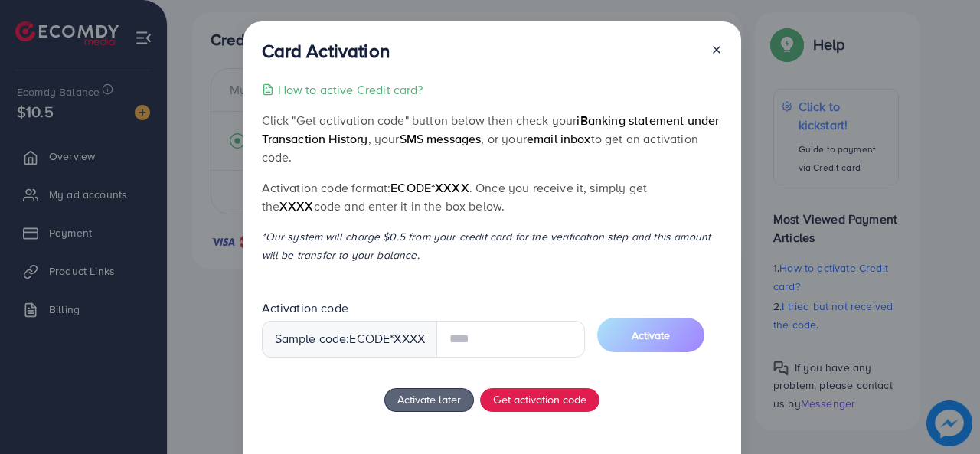 This screenshot has height=454, width=980. Describe the element at coordinates (540, 400) in the screenshot. I see `button: Get activation code` at that location.